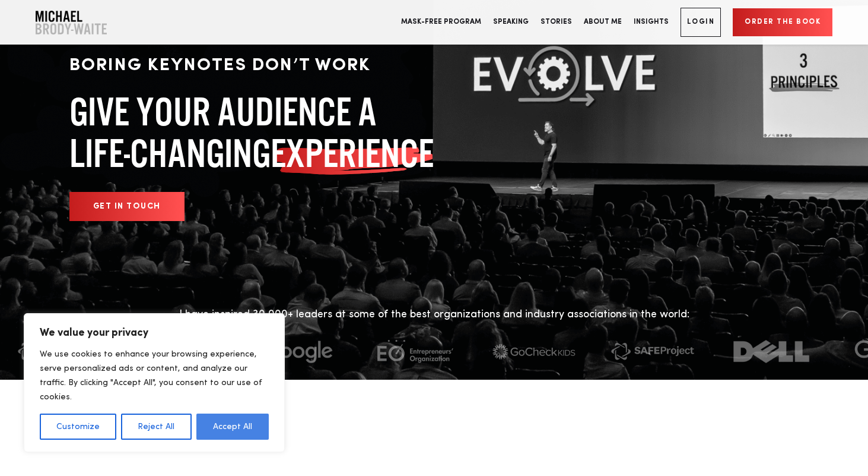  I want to click on h1: GIVE YOUR AUDIENCE A LIFE-CHANGING, so click(281, 132).